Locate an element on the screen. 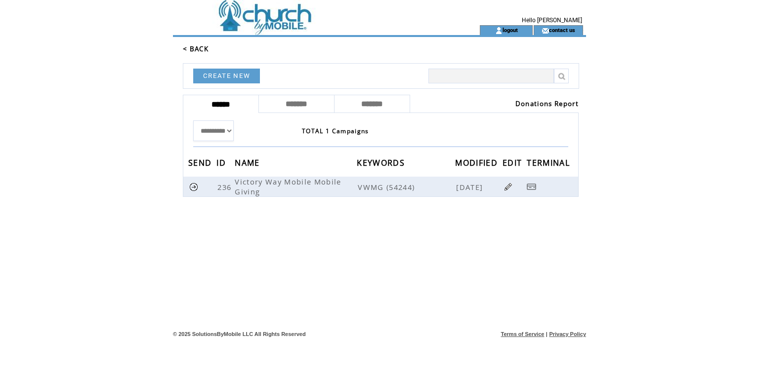 Image resolution: width=759 pixels, height=373 pixels. a: MODIFIED is located at coordinates (477, 163).